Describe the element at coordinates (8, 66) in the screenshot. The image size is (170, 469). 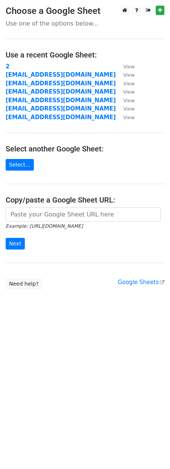
I see `a: 2` at that location.